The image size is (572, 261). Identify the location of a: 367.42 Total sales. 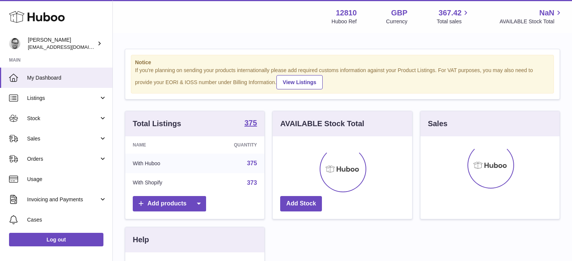
(453, 17).